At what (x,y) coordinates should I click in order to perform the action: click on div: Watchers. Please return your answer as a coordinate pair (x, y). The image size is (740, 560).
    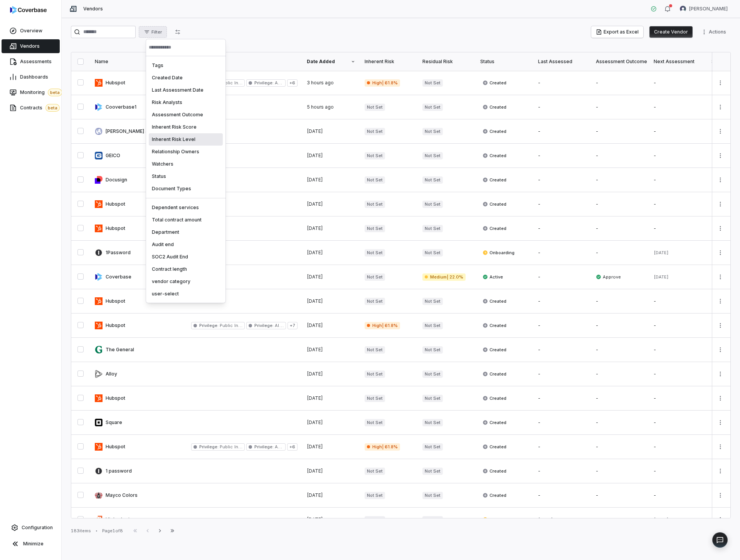
    Looking at the image, I should click on (186, 164).